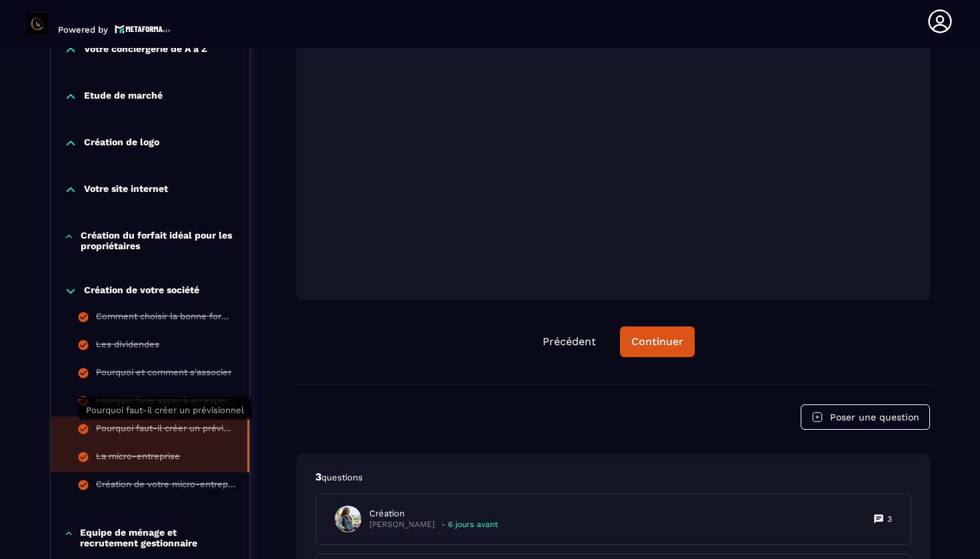  Describe the element at coordinates (166, 403) in the screenshot. I see `div: Pourquoi faire appel à un expert-comptable` at that location.